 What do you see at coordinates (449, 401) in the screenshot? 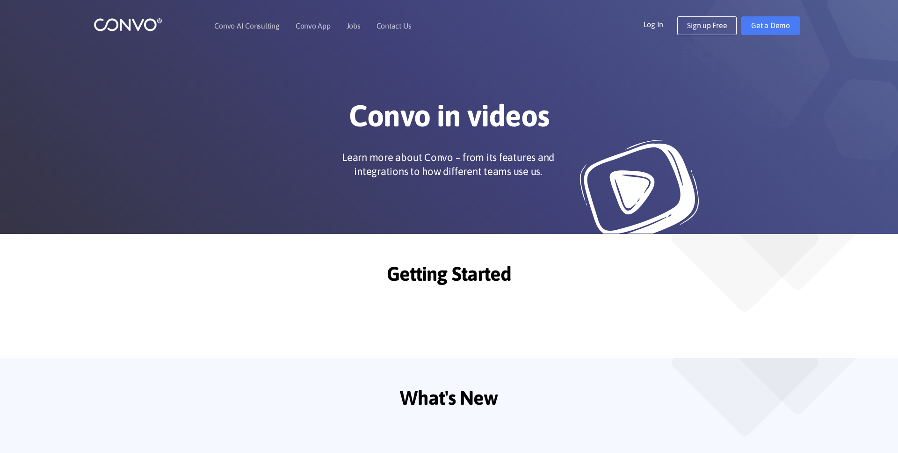
I see `h2: What's New` at bounding box center [449, 401].